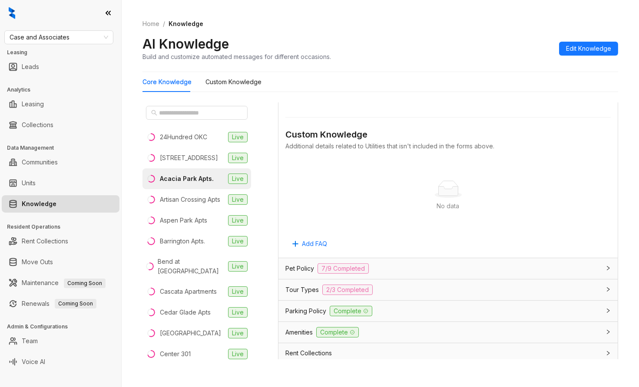  Describe the element at coordinates (40, 162) in the screenshot. I see `a: Communities` at that location.